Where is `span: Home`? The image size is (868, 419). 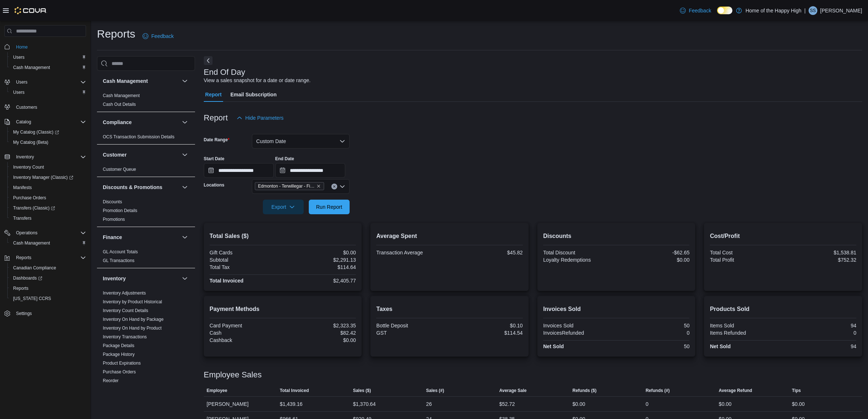
span: Home is located at coordinates (50, 46).